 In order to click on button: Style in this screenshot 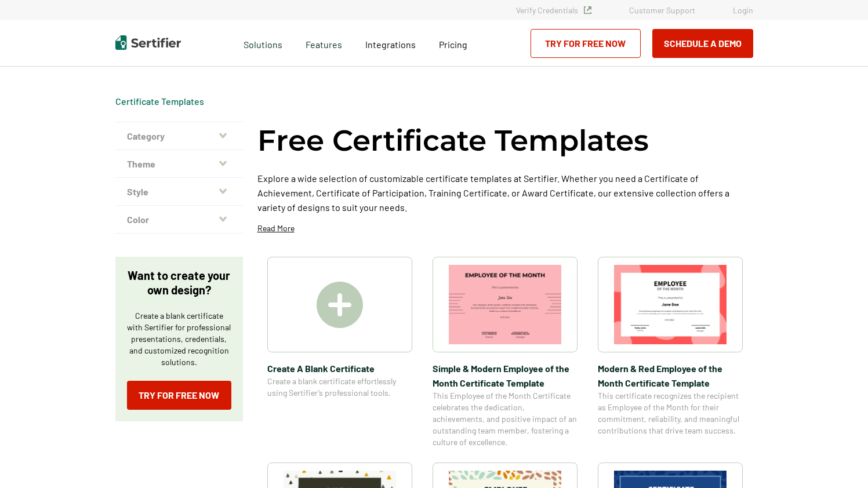, I will do `click(179, 192)`.